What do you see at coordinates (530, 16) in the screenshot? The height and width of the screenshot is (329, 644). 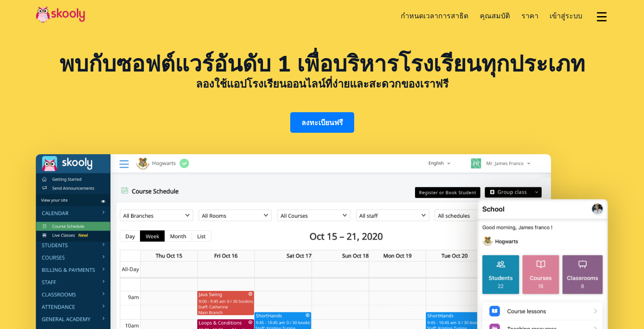 I see `span: ราคา` at bounding box center [530, 16].